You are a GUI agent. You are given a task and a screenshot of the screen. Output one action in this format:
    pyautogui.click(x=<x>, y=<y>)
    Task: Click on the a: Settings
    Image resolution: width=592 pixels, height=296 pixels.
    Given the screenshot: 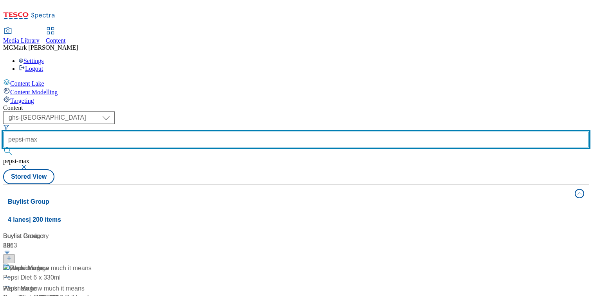 What is the action you would take?
    pyautogui.click(x=31, y=61)
    